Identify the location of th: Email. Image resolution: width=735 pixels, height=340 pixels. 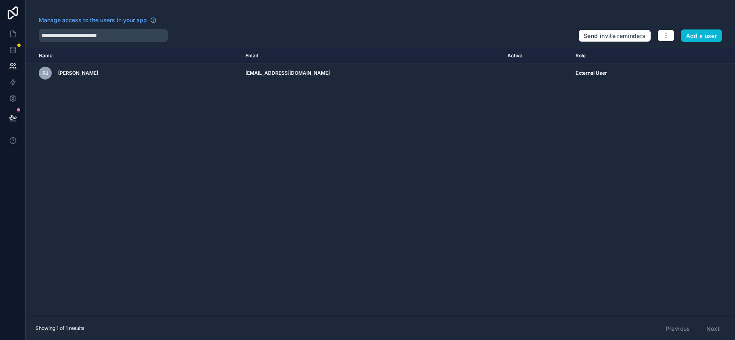
(371, 56).